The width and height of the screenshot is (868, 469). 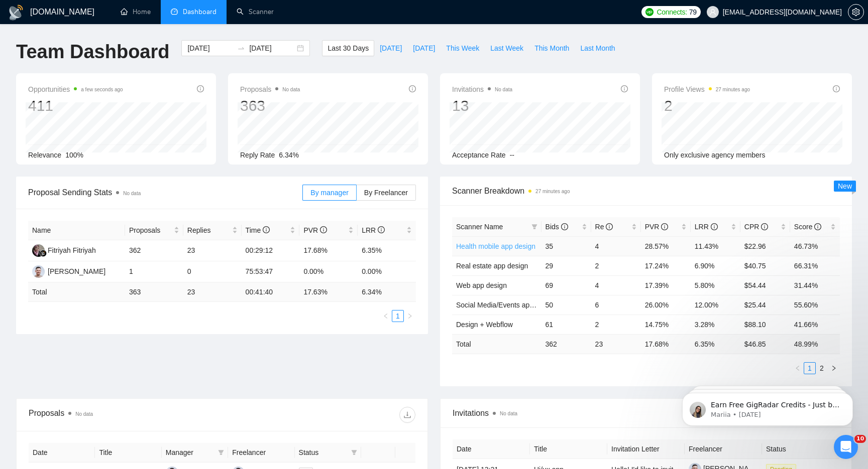 What do you see at coordinates (289, 155) in the screenshot?
I see `span: 6.34%` at bounding box center [289, 155].